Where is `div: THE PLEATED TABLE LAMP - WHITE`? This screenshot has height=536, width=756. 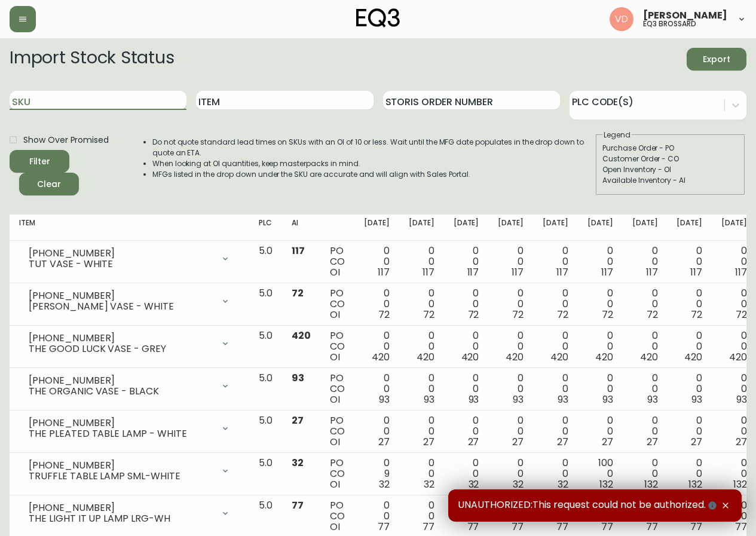
div: THE PLEATED TABLE LAMP - WHITE is located at coordinates (121, 434).